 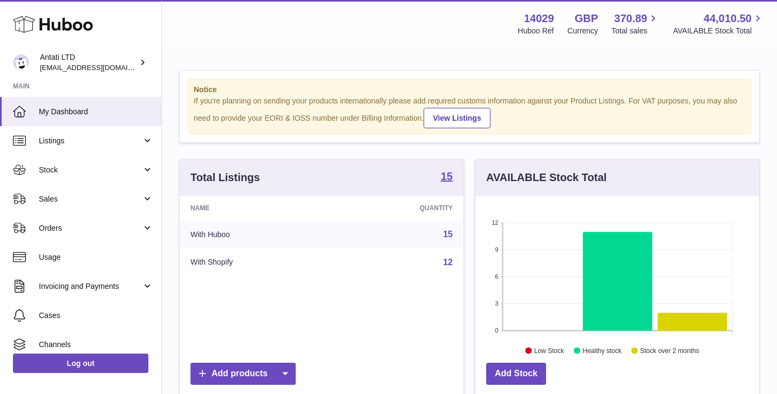 What do you see at coordinates (635, 31) in the screenshot?
I see `span: Total sales` at bounding box center [635, 31].